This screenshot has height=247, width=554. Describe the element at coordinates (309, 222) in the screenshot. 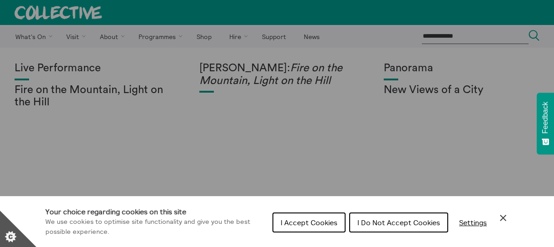

I see `button: I Accept Cookies` at that location.